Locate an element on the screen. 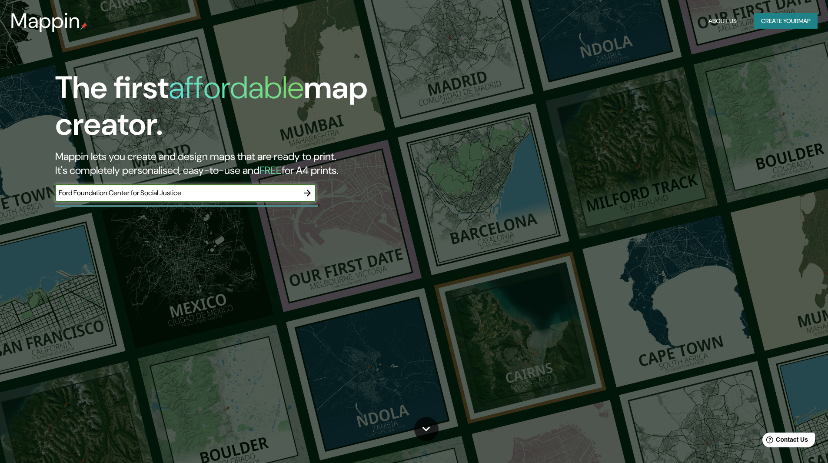 The image size is (828, 463). img: mappin-pin is located at coordinates (84, 26).